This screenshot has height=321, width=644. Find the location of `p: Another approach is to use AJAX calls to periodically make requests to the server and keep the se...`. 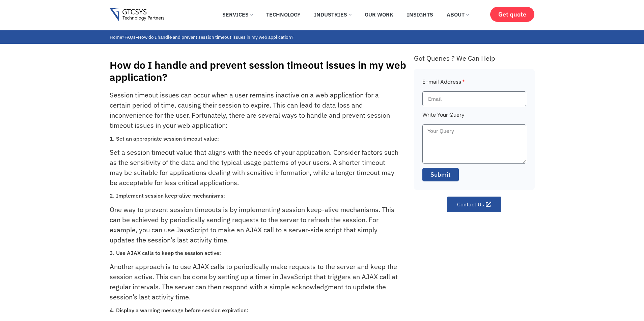

p: Another approach is to use AJAX calls to periodically make requests to the server and keep the se... is located at coordinates (254, 282).